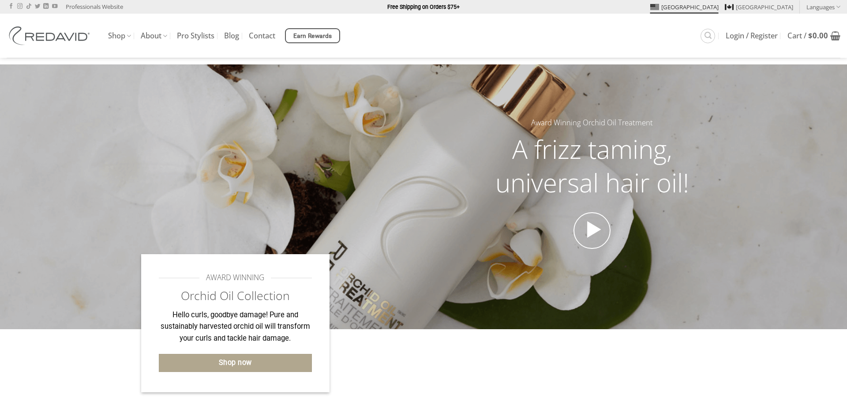 This screenshot has height=417, width=847. What do you see at coordinates (235, 277) in the screenshot?
I see `span: AWARD WINNING` at bounding box center [235, 277].